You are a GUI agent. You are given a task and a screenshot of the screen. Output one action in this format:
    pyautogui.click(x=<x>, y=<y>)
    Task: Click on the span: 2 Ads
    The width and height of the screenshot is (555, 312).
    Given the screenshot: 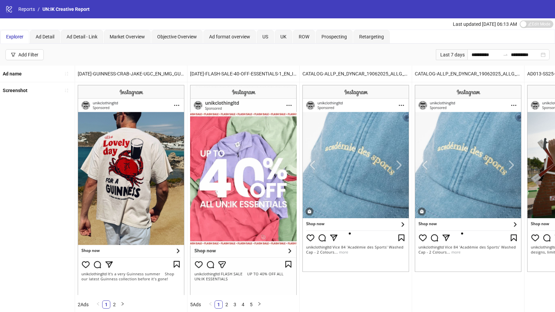 What is the action you would take?
    pyautogui.click(x=83, y=304)
    